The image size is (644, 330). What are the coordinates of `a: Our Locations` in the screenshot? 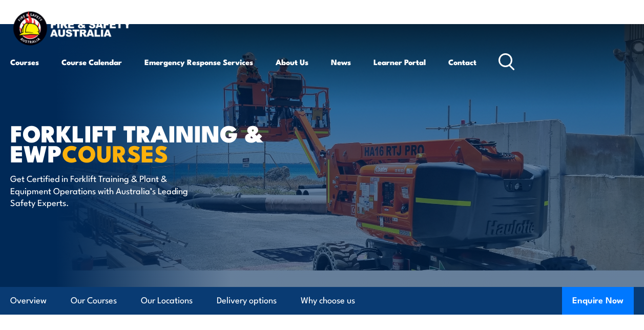 It's located at (167, 300).